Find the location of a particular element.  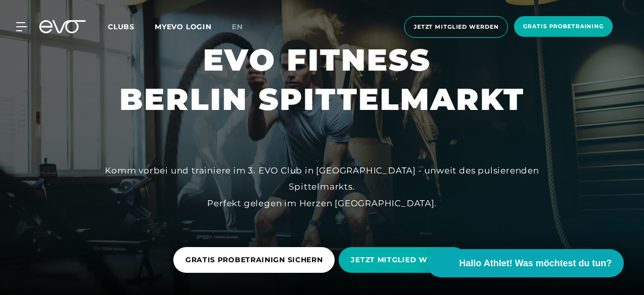

span: GRATIS PROBETRAINIGN SICHERN is located at coordinates (254, 260).